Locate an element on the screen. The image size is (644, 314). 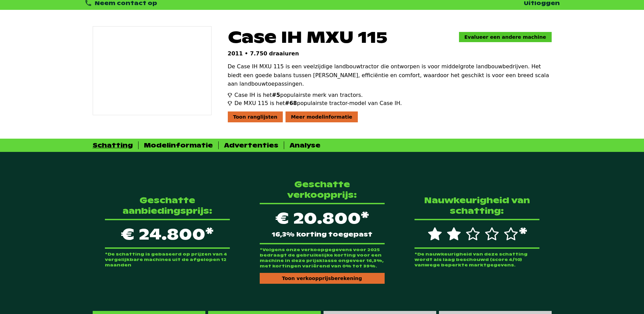
span: #5 is located at coordinates (276, 95).